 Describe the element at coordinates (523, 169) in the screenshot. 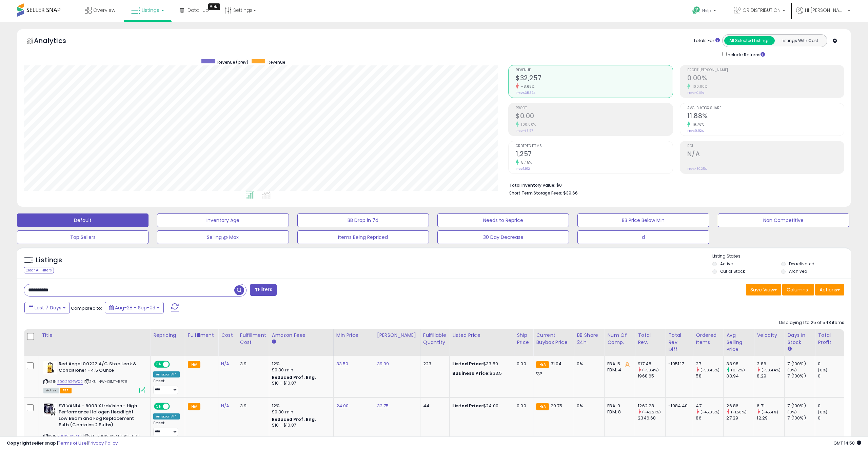

I see `small: Prev: 1,192` at that location.